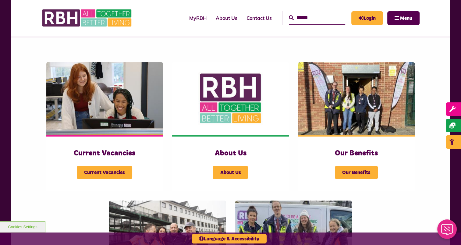  Describe the element at coordinates (356, 153) in the screenshot. I see `h3: Our Benefits` at that location.